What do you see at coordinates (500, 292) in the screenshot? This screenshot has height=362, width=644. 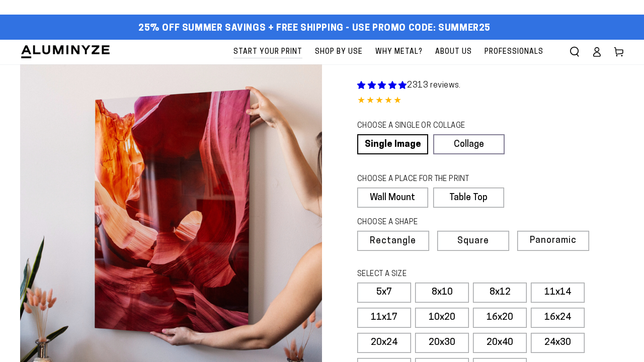 I see `label: 8x12` at bounding box center [500, 292].